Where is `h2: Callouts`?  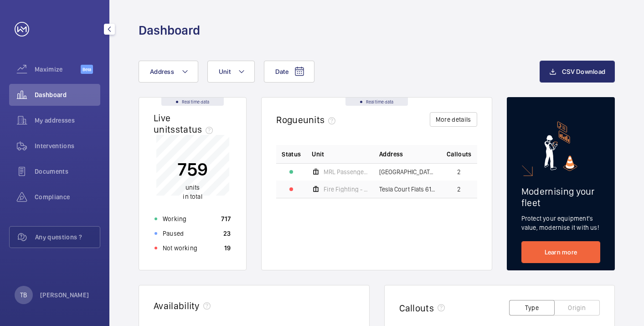
h2: Callouts is located at coordinates (416, 307).